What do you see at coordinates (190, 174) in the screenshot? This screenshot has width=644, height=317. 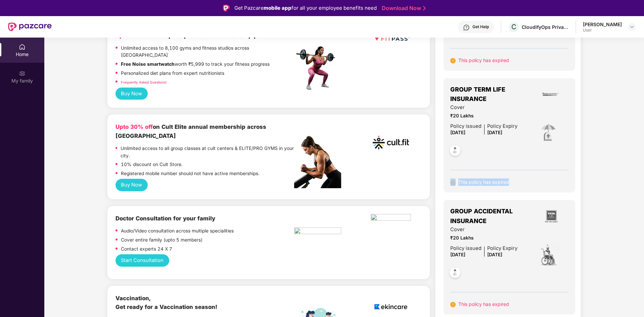 I see `p: Registered mobile number should not have active memberships.` at bounding box center [190, 174].